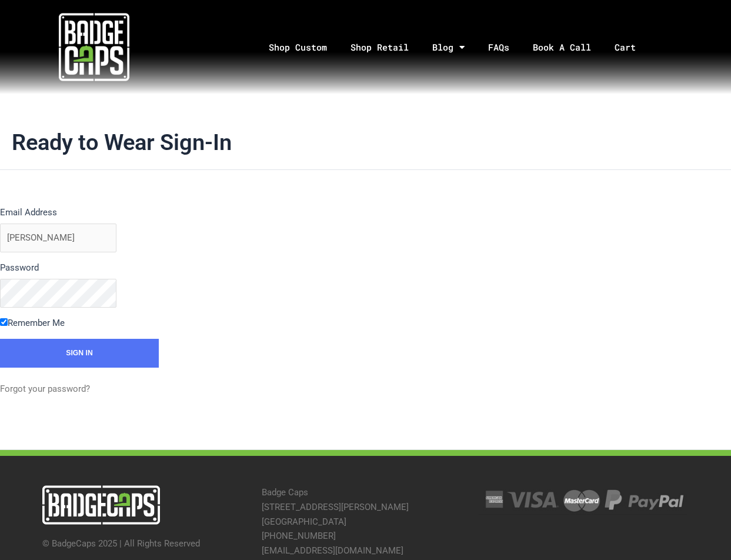 The image size is (731, 560). Describe the element at coordinates (499, 47) in the screenshot. I see `a: FAQs` at that location.